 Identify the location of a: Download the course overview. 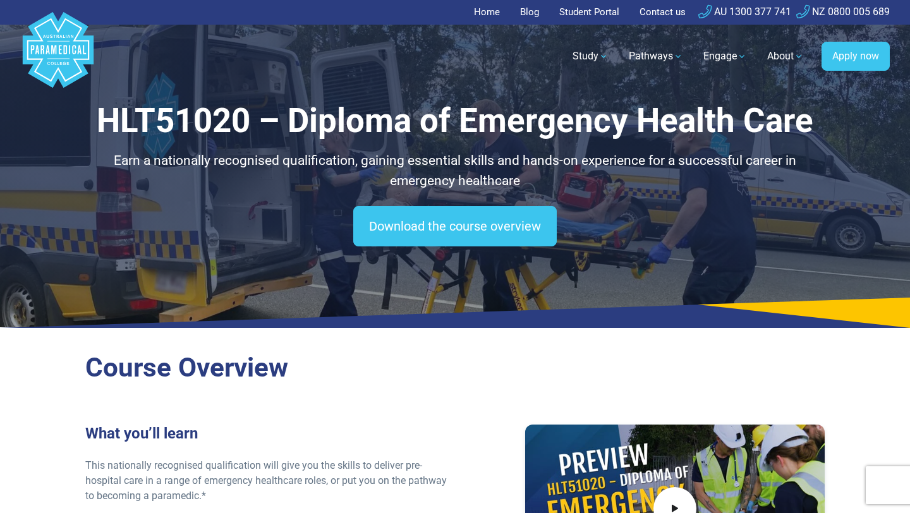
(455, 226).